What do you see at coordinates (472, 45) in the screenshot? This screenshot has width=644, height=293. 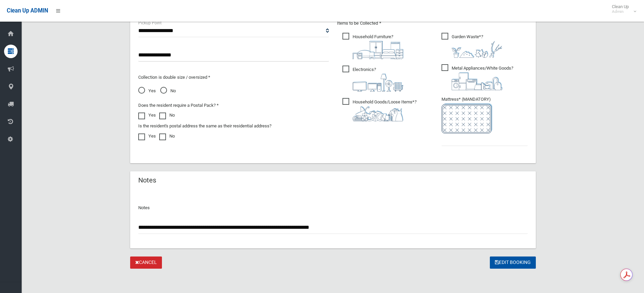 I see `span: Garden Waste*` at bounding box center [472, 45].